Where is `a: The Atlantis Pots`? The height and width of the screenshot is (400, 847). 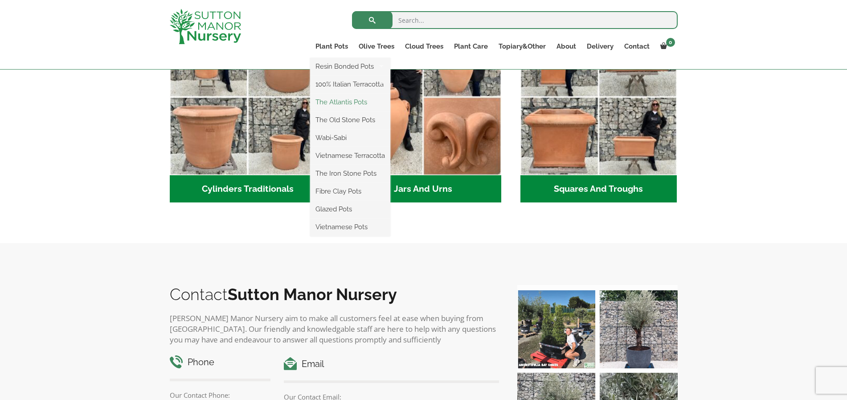
a: The Atlantis Pots is located at coordinates (350, 102).